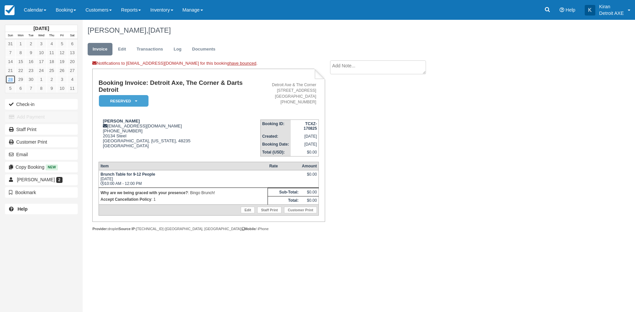 The image size is (635, 312). I want to click on span: New, so click(52, 167).